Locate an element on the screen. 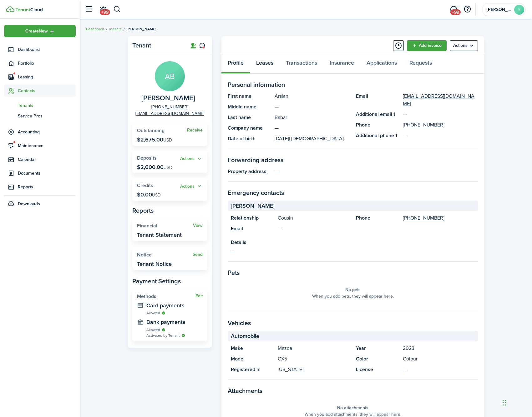 Image resolution: width=532 pixels, height=417 pixels. panel-main-description: 2023 is located at coordinates (439, 348).